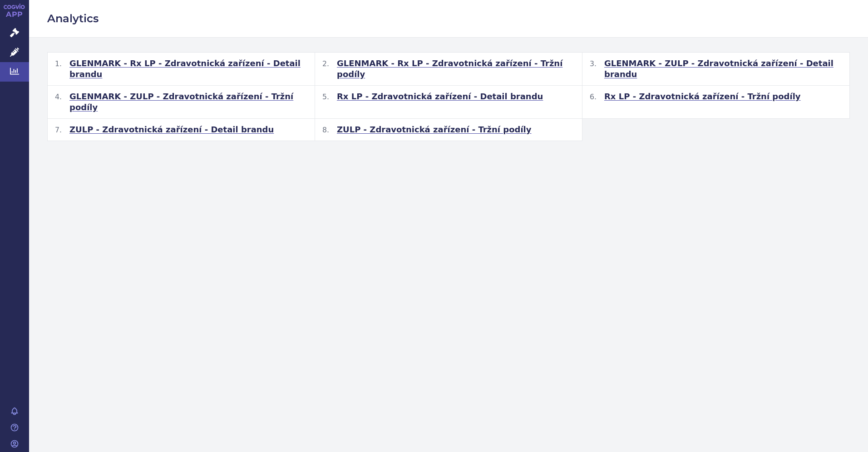  I want to click on span: ZULP - Zdravotnická zařízení - Detail brandu, so click(172, 130).